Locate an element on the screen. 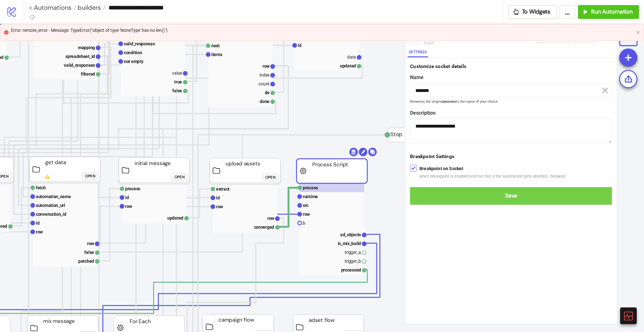 The image size is (644, 332). span: Run Automation is located at coordinates (612, 11).